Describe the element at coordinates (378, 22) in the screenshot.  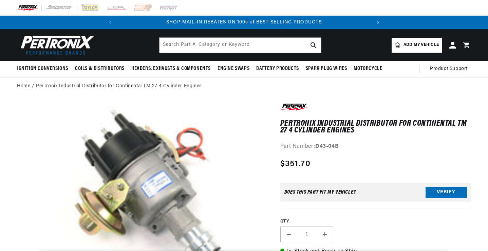
I see `button: Translation missing: en.sections.announcements.next_announcement` at that location.